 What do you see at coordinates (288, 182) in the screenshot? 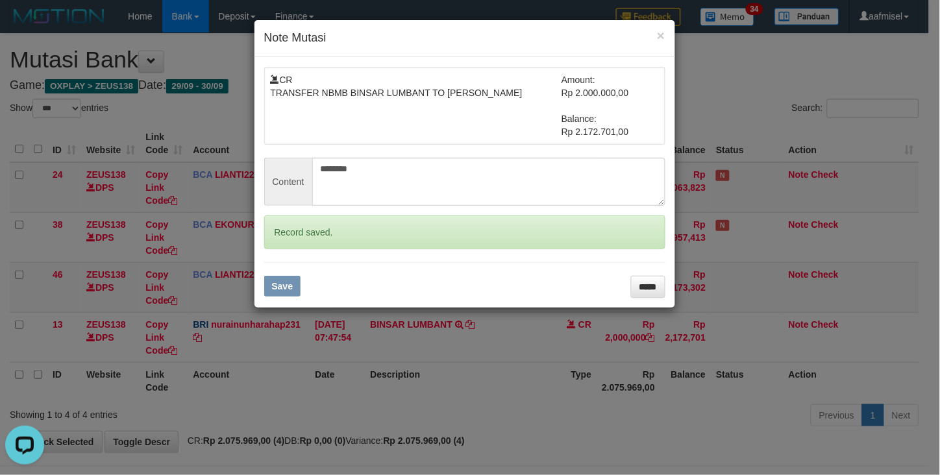
I see `span: Content` at bounding box center [288, 182].